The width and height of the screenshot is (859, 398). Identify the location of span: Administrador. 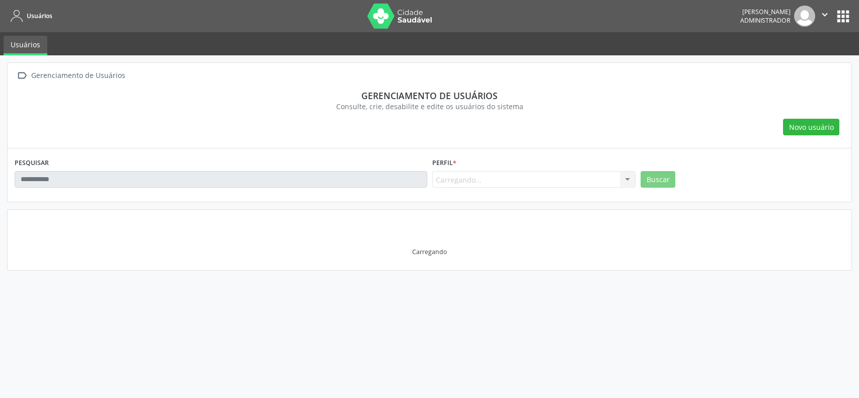
(766, 20).